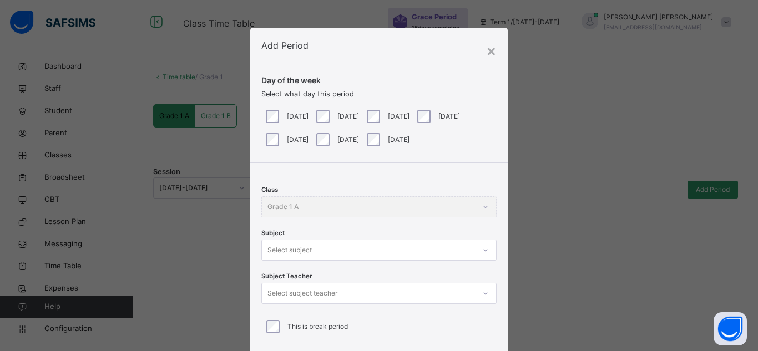  I want to click on span: Subject, so click(273, 233).